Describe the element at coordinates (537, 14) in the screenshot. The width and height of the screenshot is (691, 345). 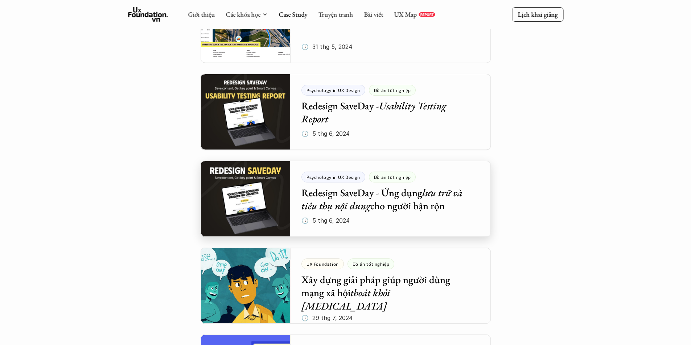
I see `a: Lịch khai giảng` at that location.